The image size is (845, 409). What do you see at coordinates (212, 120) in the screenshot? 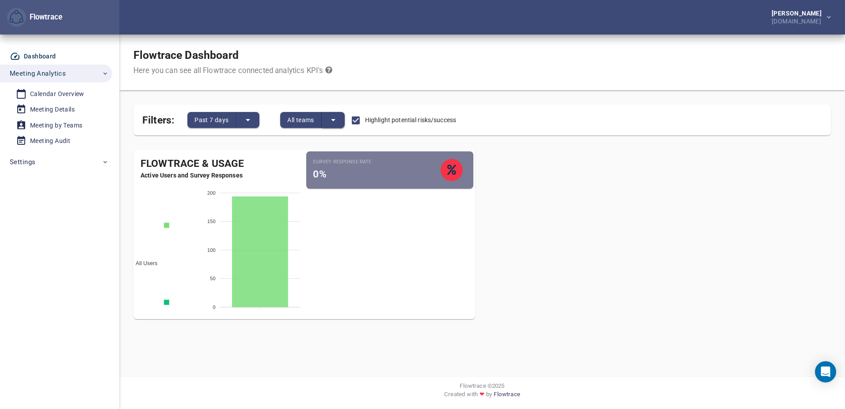
I see `button: Past 7 days` at bounding box center [212, 120].